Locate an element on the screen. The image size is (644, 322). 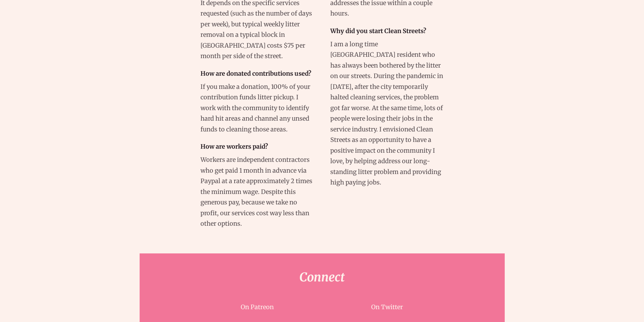
p: Workers are independent contractors who get paid 1 month in advance via Paypal at a rate approxim... is located at coordinates (257, 191).